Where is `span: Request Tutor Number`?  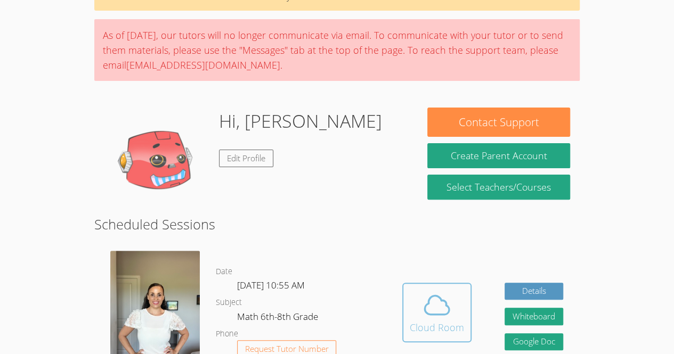 span: Request Tutor Number is located at coordinates (287, 349).